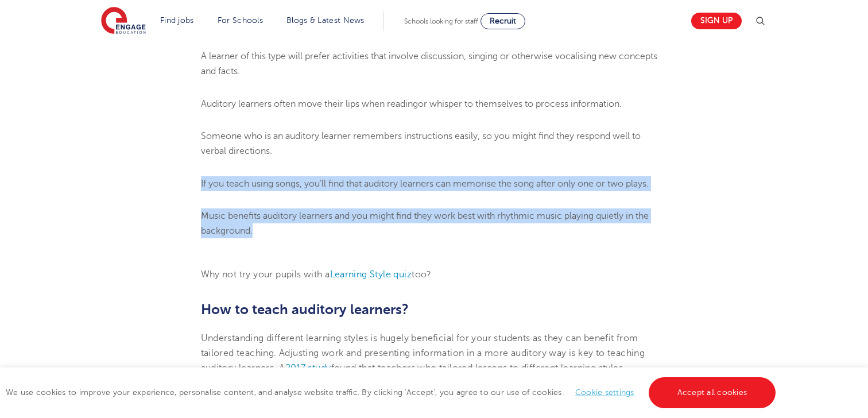  I want to click on span: or whisper to themselves to process information., so click(520, 104).